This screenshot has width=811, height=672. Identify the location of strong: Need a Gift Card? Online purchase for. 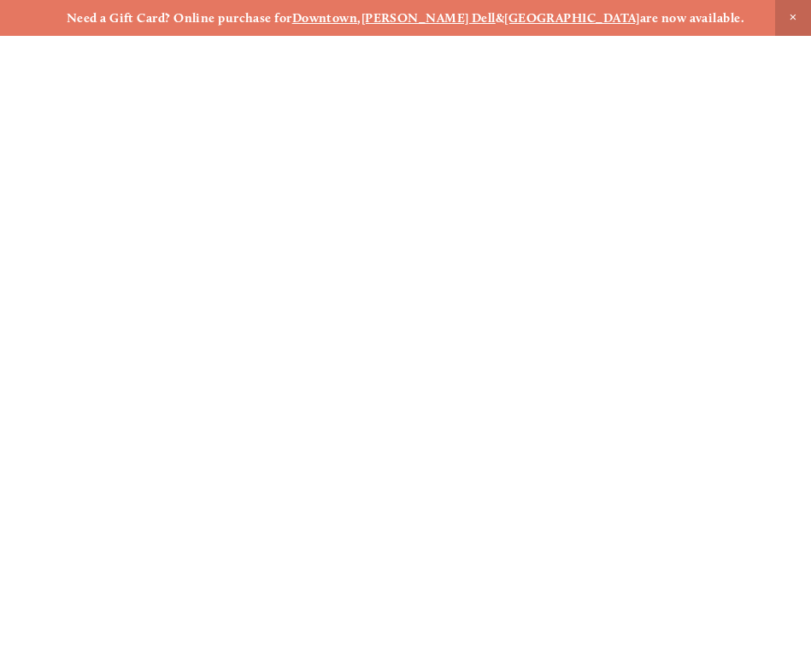
(179, 18).